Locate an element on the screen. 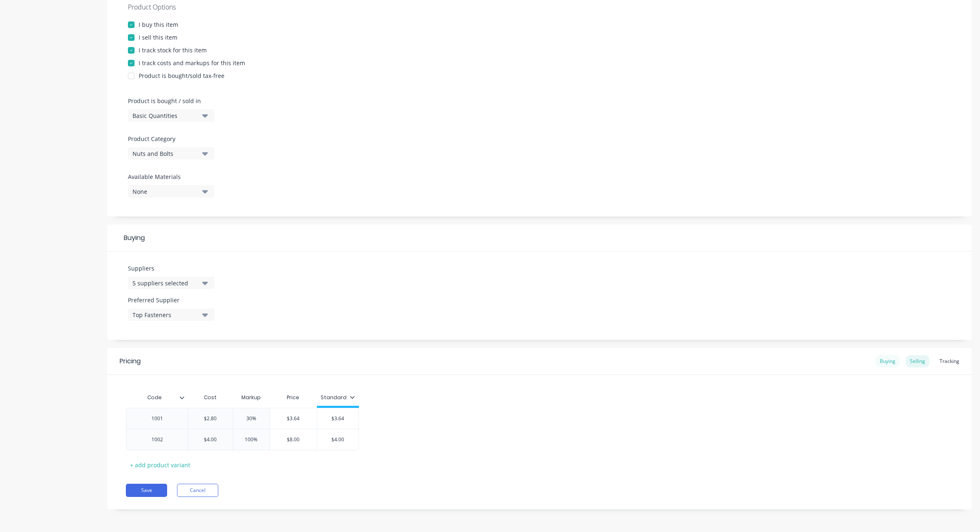 This screenshot has width=980, height=532. div: 1001$2.8030%$3.64$3.64 is located at coordinates (242, 418).